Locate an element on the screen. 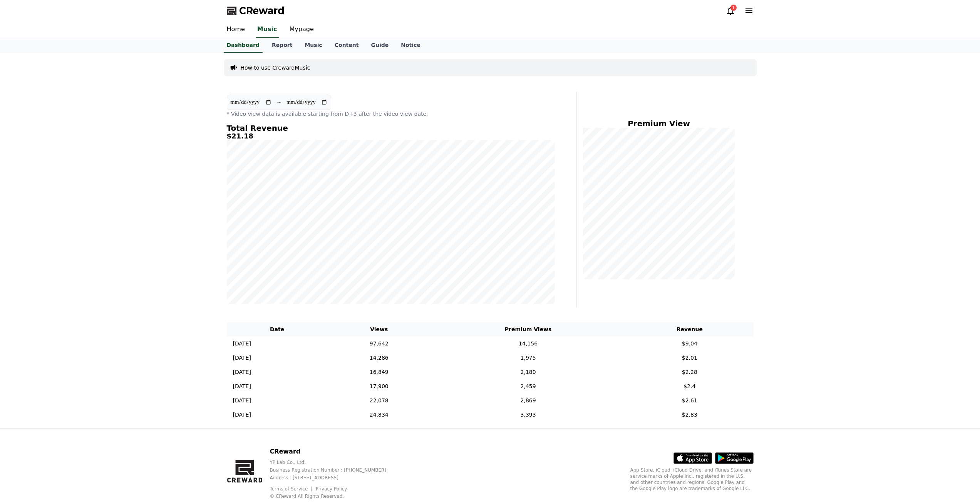 This screenshot has height=502, width=980. td: 97,642 is located at coordinates (379, 344).